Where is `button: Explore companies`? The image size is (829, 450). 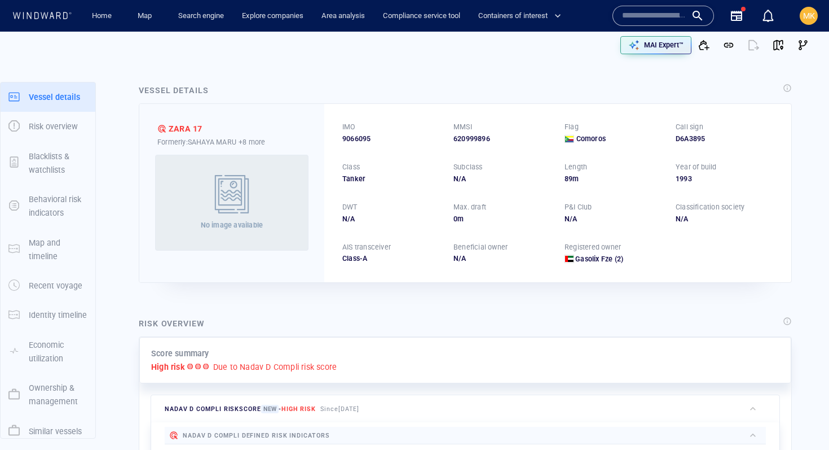
button: Explore companies is located at coordinates (272, 16).